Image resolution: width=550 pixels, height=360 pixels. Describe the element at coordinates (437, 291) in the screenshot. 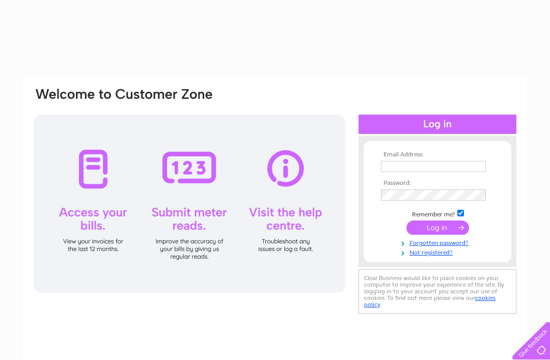

I see `div: Clear Business would like to place cookies on your computer to improve your experience of the sit...` at that location.